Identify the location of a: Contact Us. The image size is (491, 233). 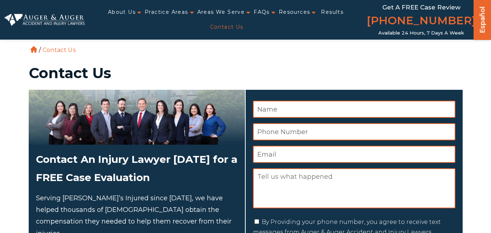
(227, 27).